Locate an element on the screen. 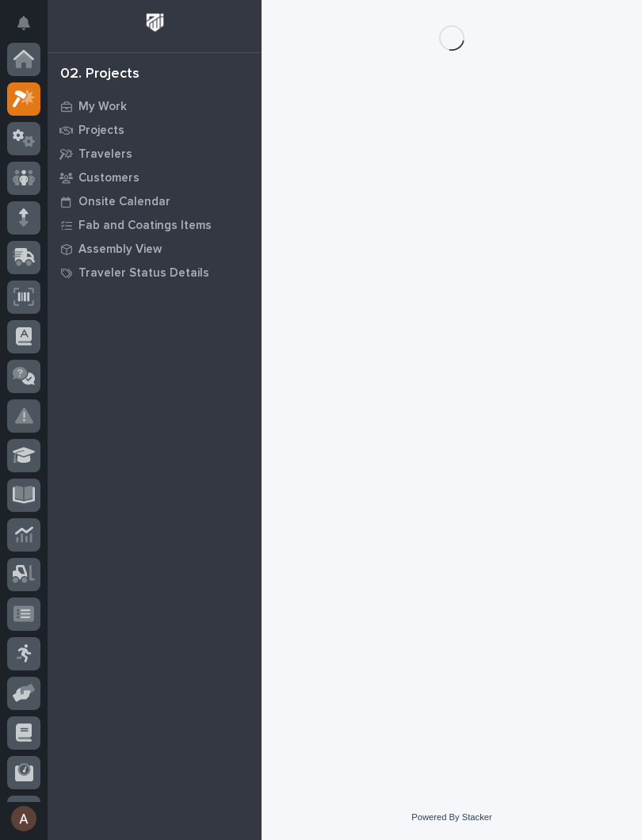  img: Workspace Logo is located at coordinates (155, 23).